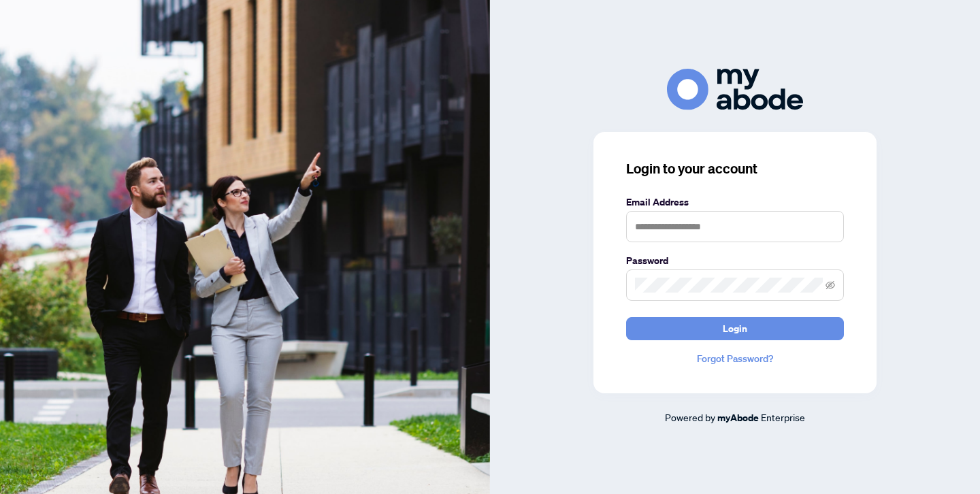 The image size is (980, 494). I want to click on a: Forgot Password?, so click(735, 359).